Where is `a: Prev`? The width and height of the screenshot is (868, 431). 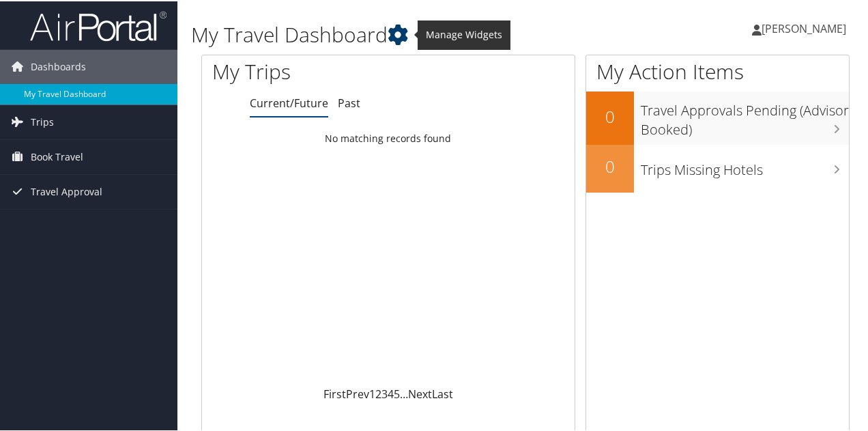
a: Prev is located at coordinates (358, 393).